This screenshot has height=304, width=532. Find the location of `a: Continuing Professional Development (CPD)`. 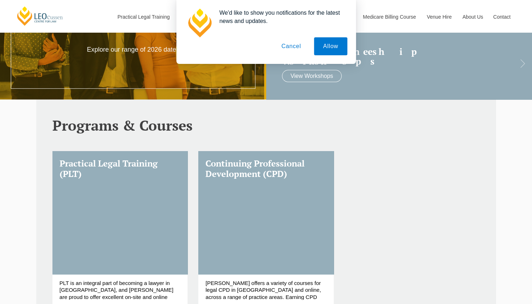

a: Continuing Professional Development (CPD) is located at coordinates (266, 213).